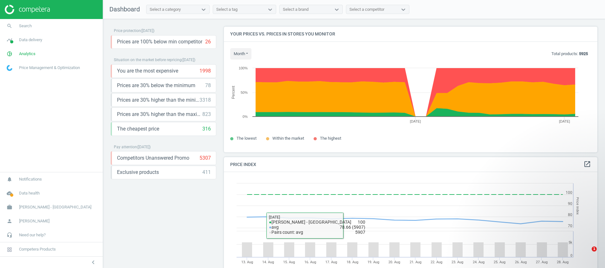 Image resolution: width=605 pixels, height=268 pixels. What do you see at coordinates (138, 129) in the screenshot?
I see `span: The cheapest price` at bounding box center [138, 129].